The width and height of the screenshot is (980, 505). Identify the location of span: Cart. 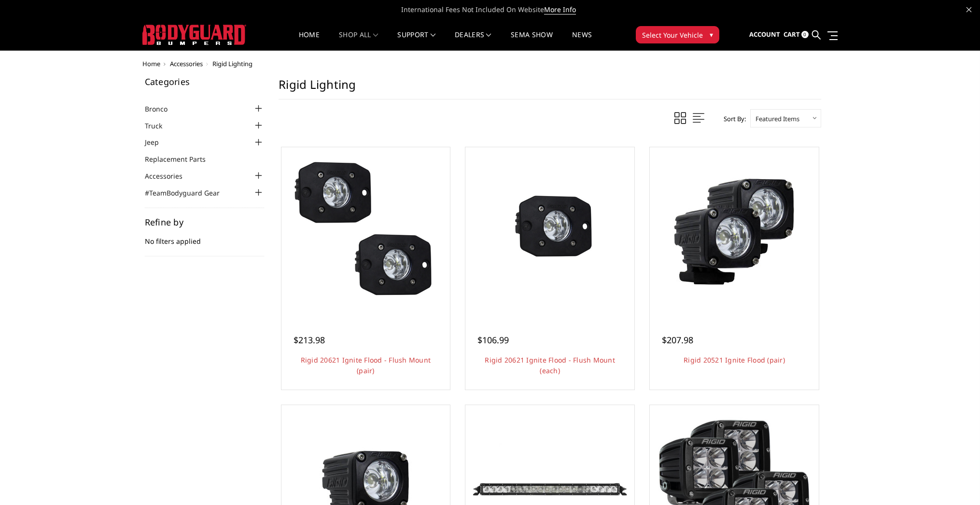
(792, 34).